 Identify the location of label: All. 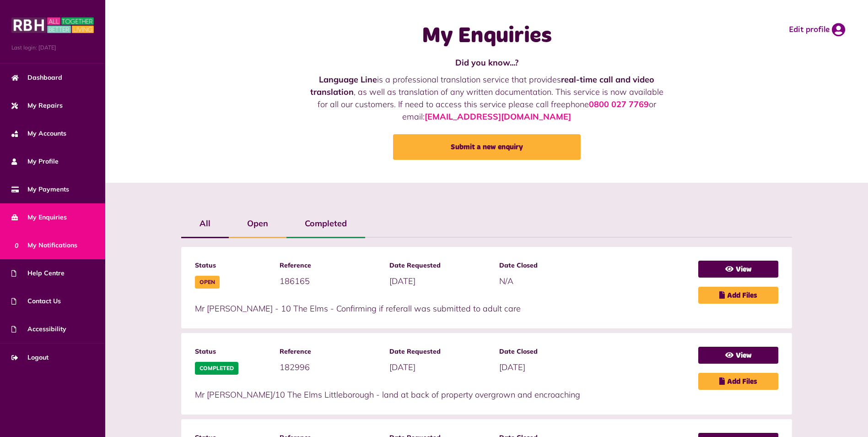
(205, 224).